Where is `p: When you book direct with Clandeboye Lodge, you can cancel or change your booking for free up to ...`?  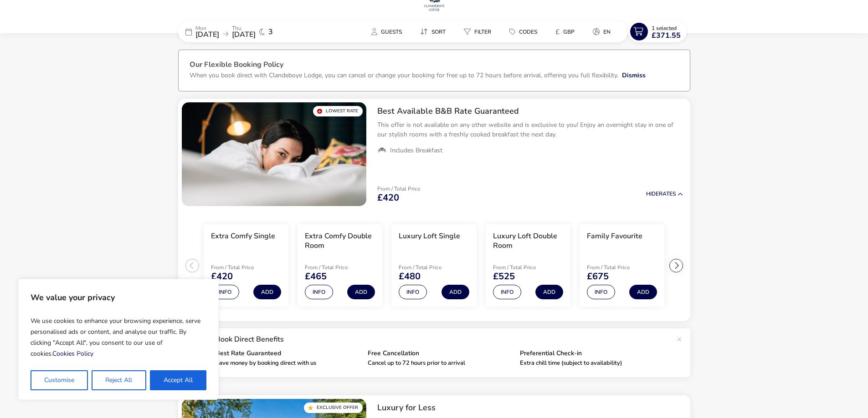
p: When you book direct with Clandeboye Lodge, you can cancel or change your booking for free up to ... is located at coordinates (404, 75).